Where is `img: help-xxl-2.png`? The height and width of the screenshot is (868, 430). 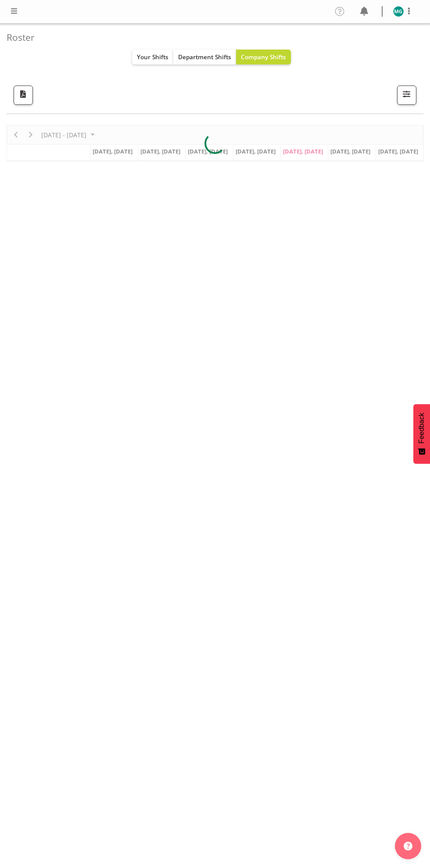
img: help-xxl-2.png is located at coordinates (408, 846).